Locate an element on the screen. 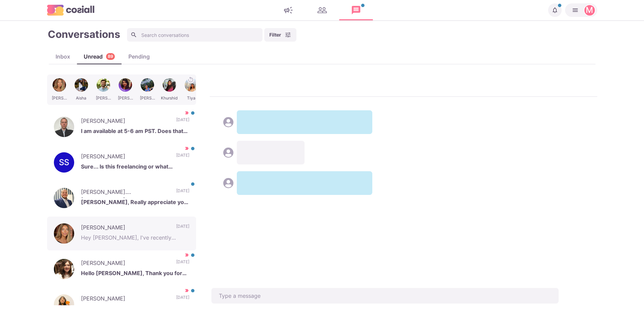 This screenshot has height=312, width=644. p: I am available at 5-6 am PST. Does that work for you? is located at coordinates (135, 132).